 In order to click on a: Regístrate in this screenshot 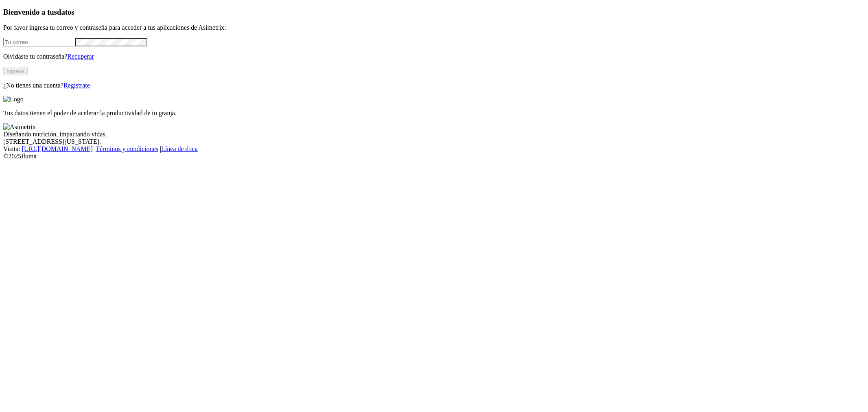, I will do `click(77, 85)`.